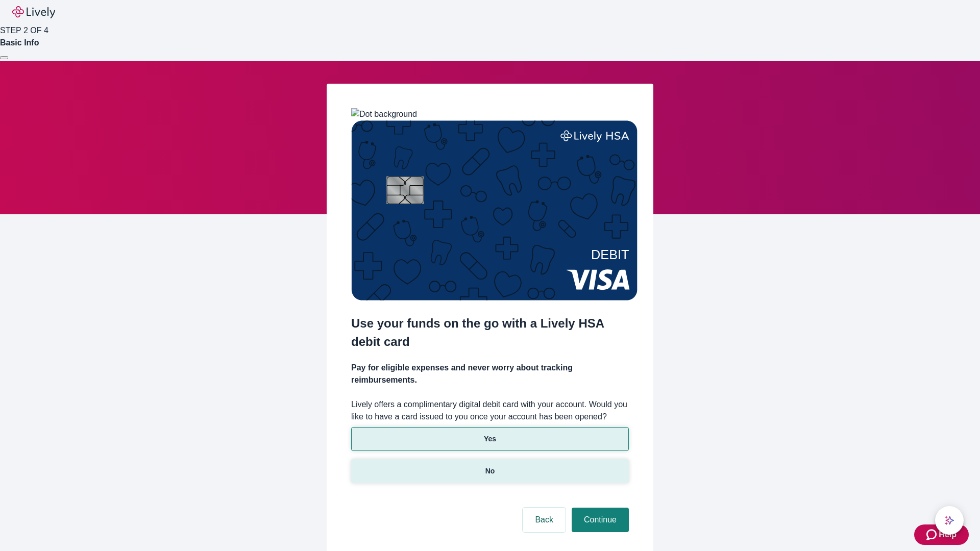 This screenshot has width=980, height=551. What do you see at coordinates (490, 410) in the screenshot?
I see `label: Lively offers a complimentary digital debit card with your account. Would you like to have a card...` at bounding box center [490, 410].